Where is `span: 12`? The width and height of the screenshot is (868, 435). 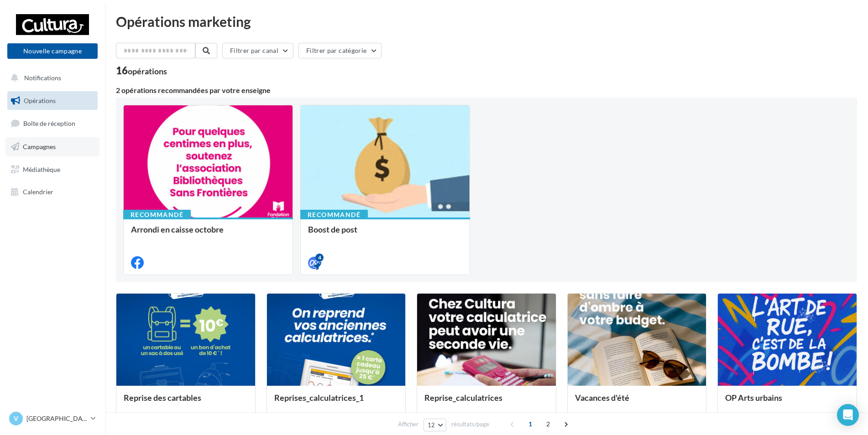
span: 12 is located at coordinates (431, 425).